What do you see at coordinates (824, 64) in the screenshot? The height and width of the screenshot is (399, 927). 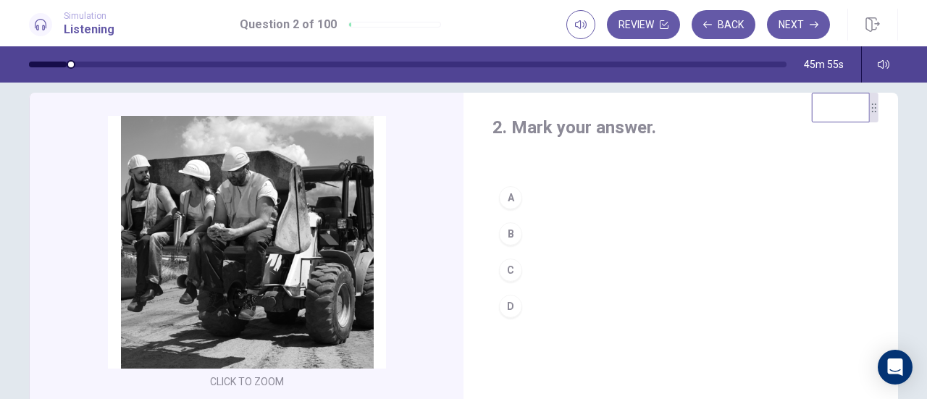 I see `span: 45m 55s` at bounding box center [824, 64].